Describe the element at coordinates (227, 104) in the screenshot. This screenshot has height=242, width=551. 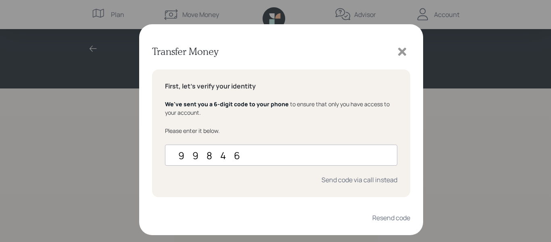
I see `span: We've sent you a 6-digit code to your phone` at that location.